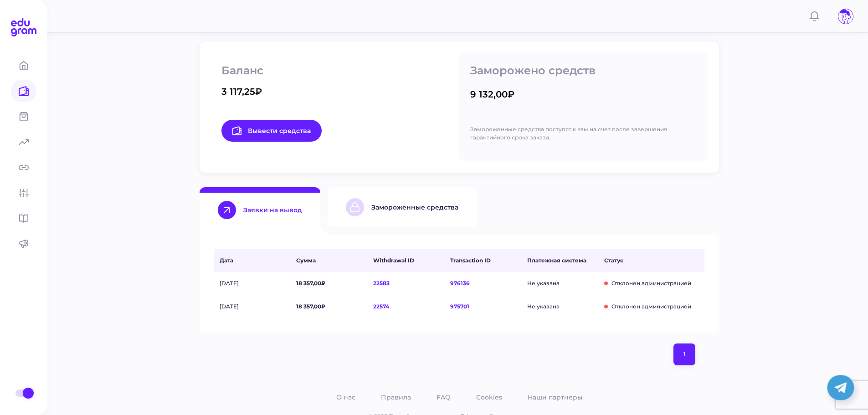  I want to click on a: Cookies, so click(489, 397).